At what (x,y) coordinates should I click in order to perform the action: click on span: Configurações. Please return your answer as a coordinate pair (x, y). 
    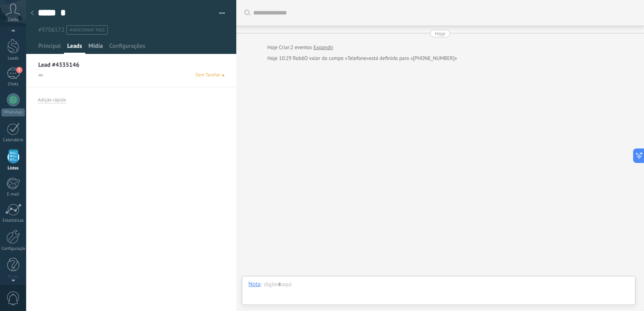
    Looking at the image, I should click on (127, 48).